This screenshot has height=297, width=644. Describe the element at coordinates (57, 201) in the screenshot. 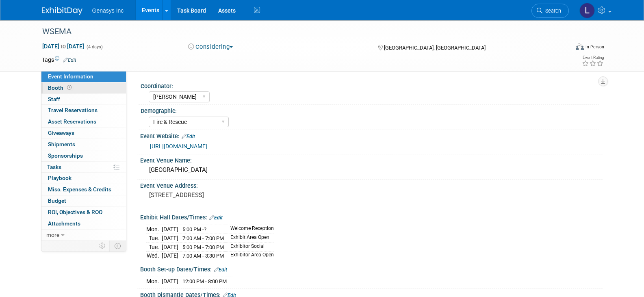

I see `span: Budget` at that location.